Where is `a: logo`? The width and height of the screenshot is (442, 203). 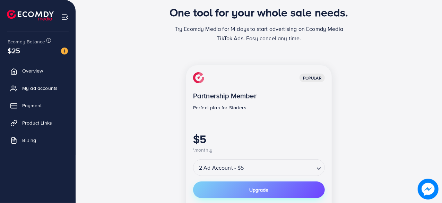 a: logo is located at coordinates (30, 15).